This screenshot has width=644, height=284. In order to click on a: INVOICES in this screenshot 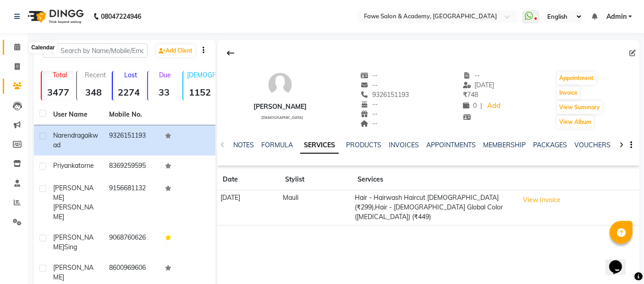, I will do `click(404, 145)`.